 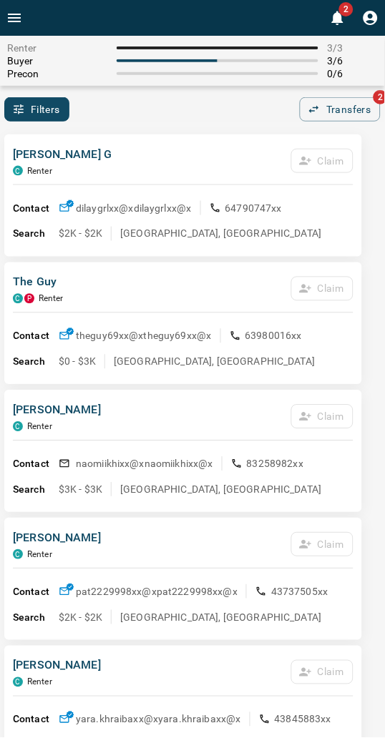 What do you see at coordinates (300, 592) in the screenshot?
I see `p: 43737505xx` at bounding box center [300, 592].